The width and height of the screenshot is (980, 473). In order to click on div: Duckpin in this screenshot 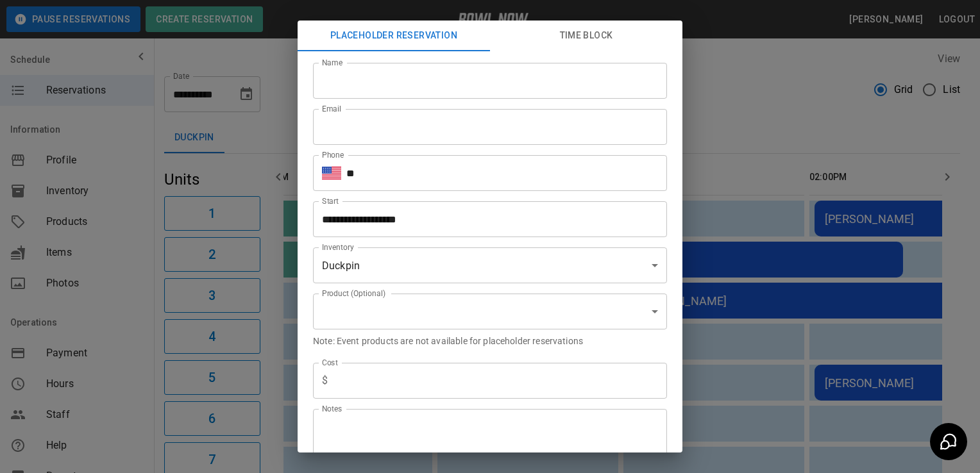, I will do `click(490, 266)`.